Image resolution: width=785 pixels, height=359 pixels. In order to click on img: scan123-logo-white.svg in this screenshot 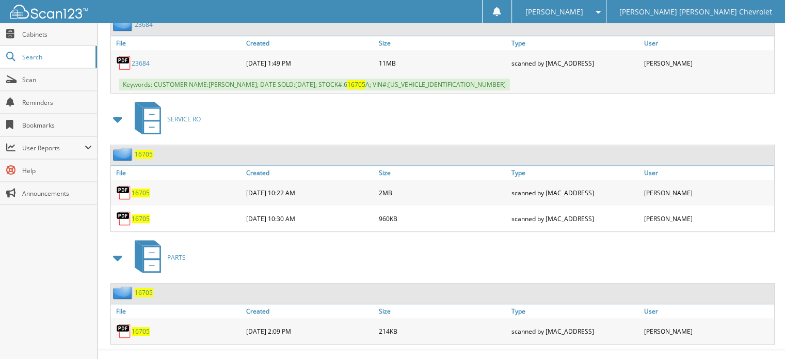, I will do `click(49, 11)`.